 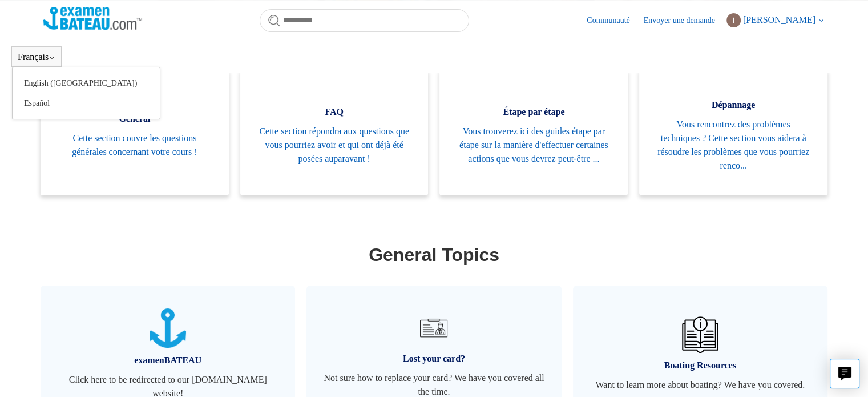 What do you see at coordinates (434, 359) in the screenshot?
I see `span: Lost your card?` at bounding box center [434, 359].